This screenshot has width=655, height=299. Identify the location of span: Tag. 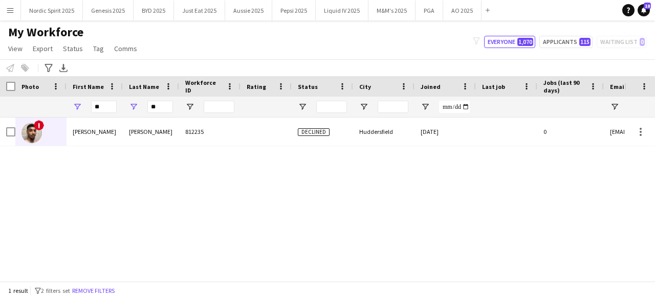
(98, 49).